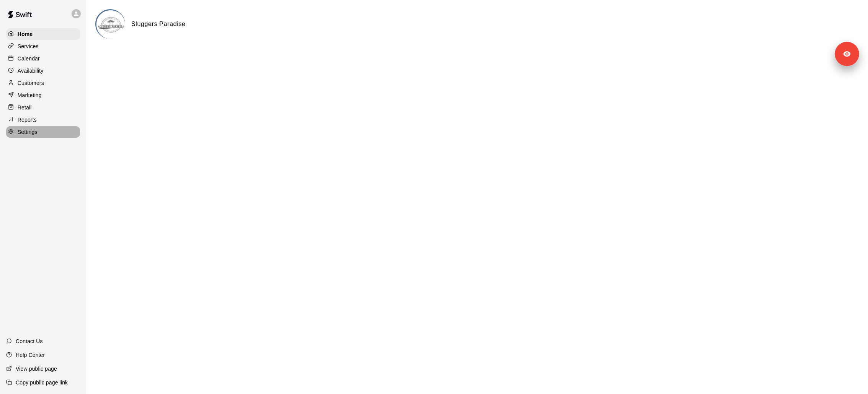  Describe the element at coordinates (43, 108) in the screenshot. I see `div: Retail` at that location.